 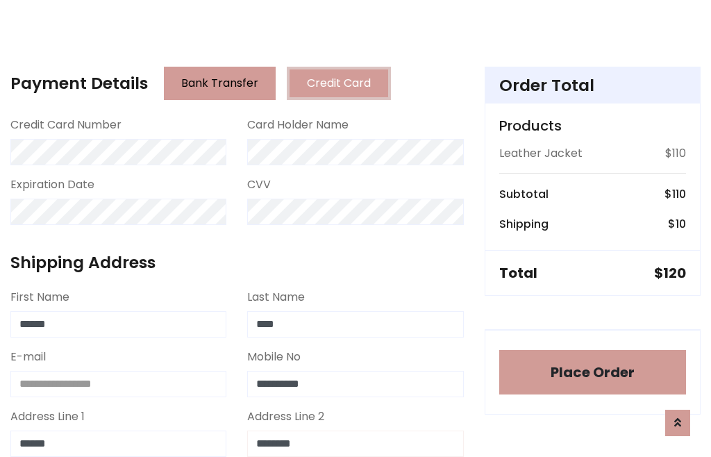 What do you see at coordinates (298, 125) in the screenshot?
I see `label: Card Holder Name` at bounding box center [298, 125].